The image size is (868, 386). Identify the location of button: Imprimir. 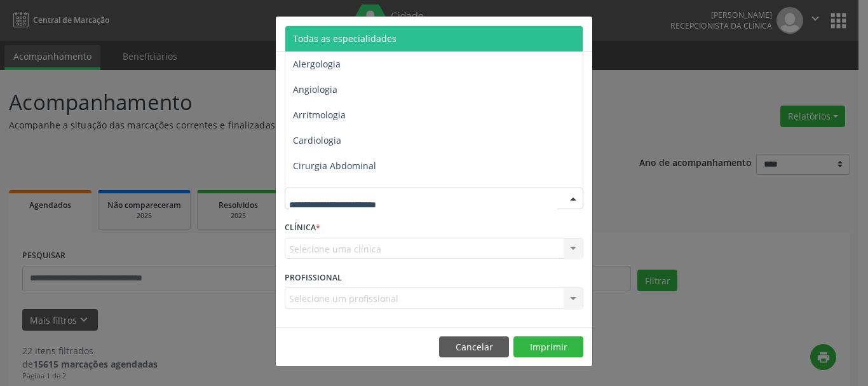
(548, 347).